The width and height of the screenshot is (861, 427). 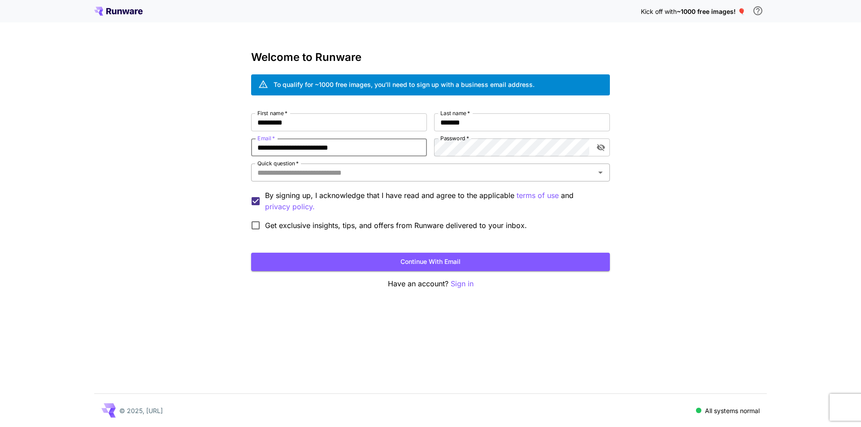 What do you see at coordinates (659, 11) in the screenshot?
I see `span: Kick off with` at bounding box center [659, 11].